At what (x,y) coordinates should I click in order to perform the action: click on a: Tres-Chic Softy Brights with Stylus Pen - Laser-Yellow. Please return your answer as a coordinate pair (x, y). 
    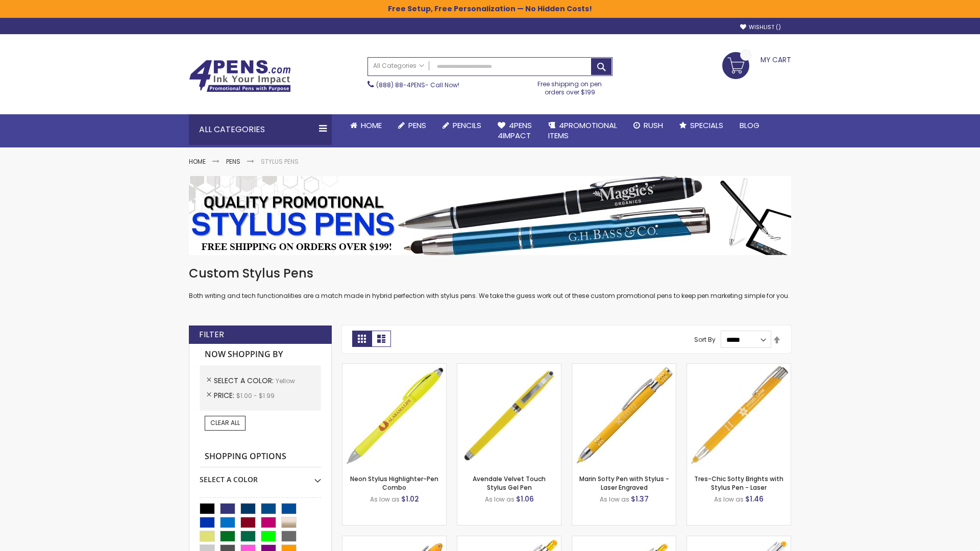
    Looking at the image, I should click on (739, 367).